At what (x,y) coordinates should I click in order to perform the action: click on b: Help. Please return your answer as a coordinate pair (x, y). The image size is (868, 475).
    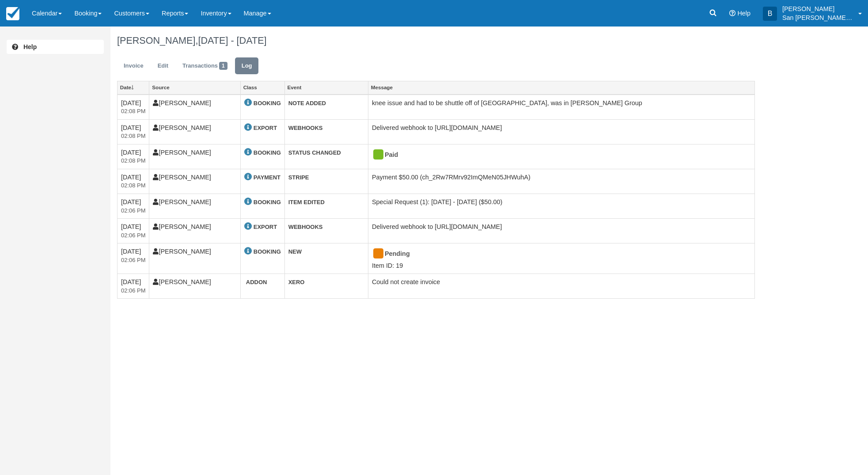
    Looking at the image, I should click on (30, 47).